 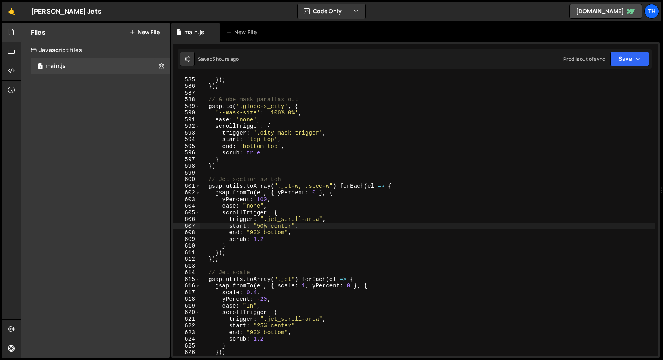 What do you see at coordinates (186, 200) in the screenshot?
I see `div: 603` at bounding box center [186, 200].